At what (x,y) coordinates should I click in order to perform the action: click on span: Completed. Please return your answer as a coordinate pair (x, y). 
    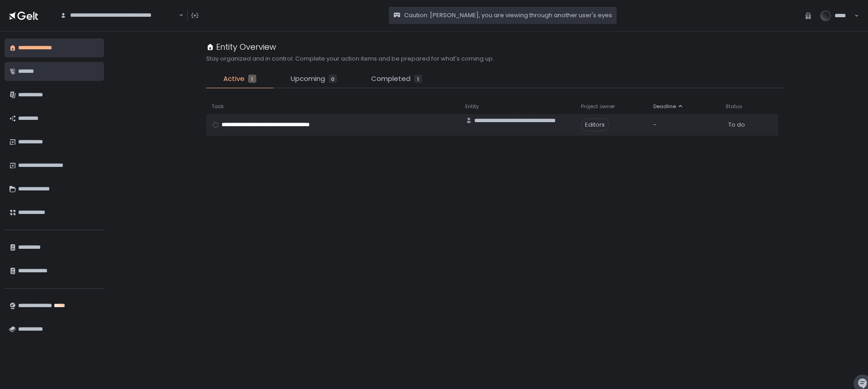
    Looking at the image, I should click on (390, 79).